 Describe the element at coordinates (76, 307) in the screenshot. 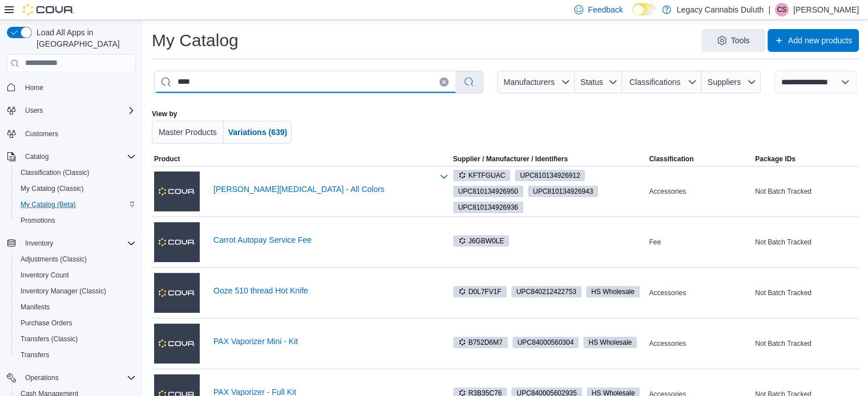

I see `span: Manifests` at that location.